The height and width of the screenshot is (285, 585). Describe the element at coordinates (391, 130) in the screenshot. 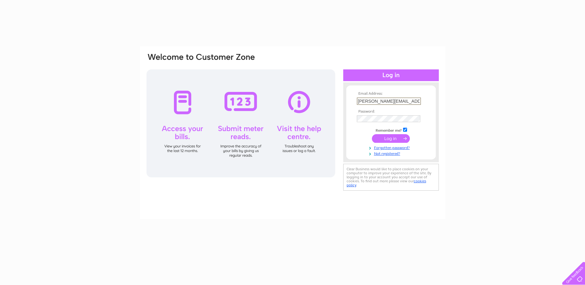

I see `td: Remember me?` at that location.